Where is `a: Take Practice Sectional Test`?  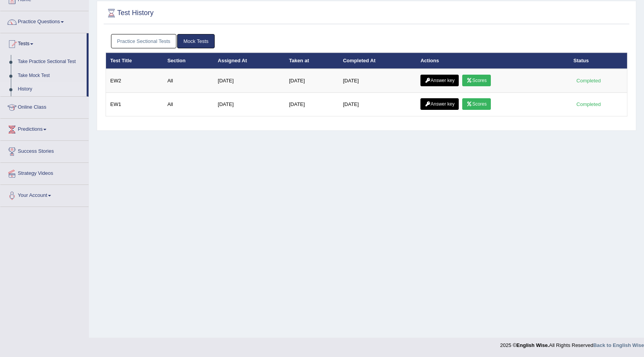 a: Take Practice Sectional Test is located at coordinates (50, 62).